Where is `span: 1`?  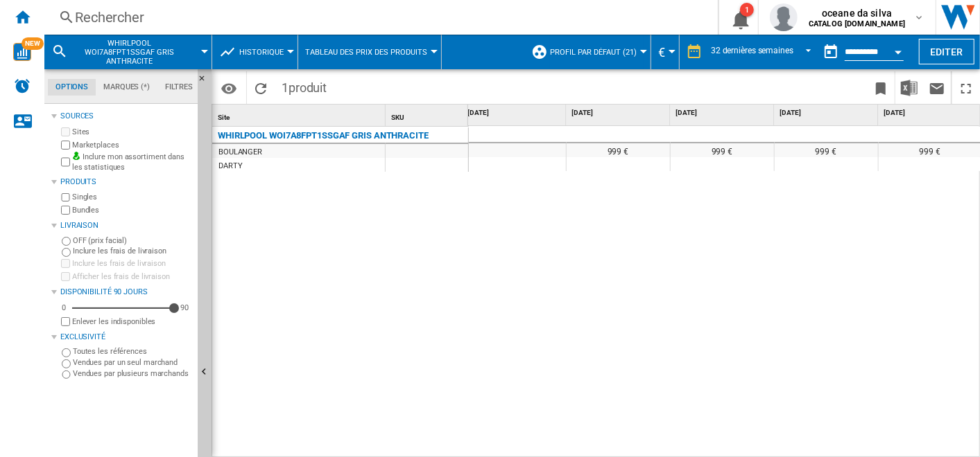
span: 1 is located at coordinates (304, 86).